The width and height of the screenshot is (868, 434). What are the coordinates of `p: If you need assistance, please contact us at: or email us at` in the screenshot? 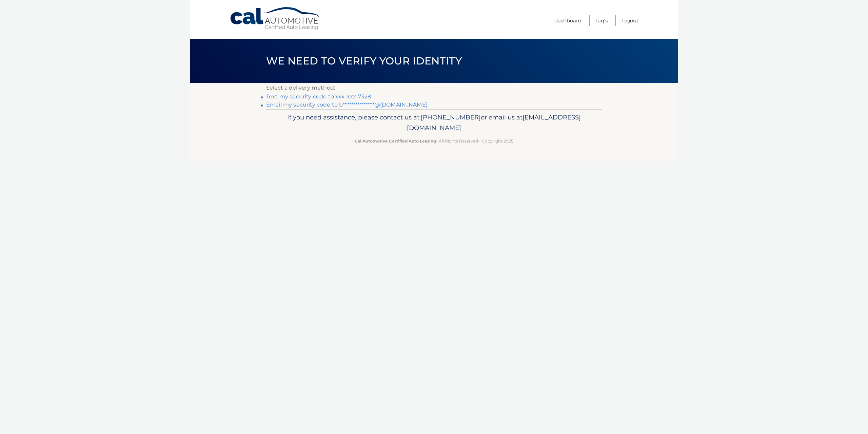 It's located at (434, 123).